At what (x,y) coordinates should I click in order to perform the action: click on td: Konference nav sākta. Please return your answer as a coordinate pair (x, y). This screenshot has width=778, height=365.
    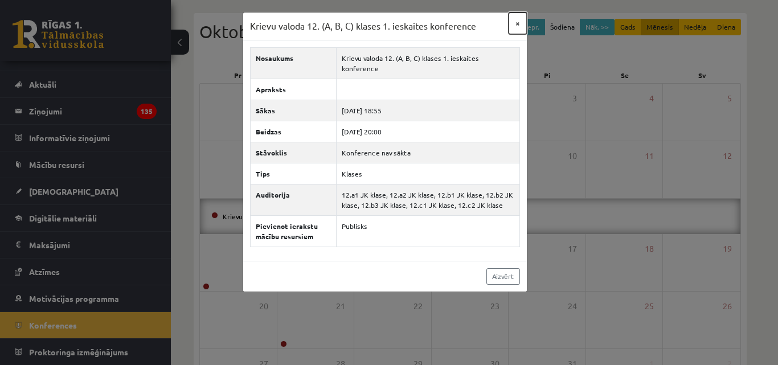
    Looking at the image, I should click on (428, 152).